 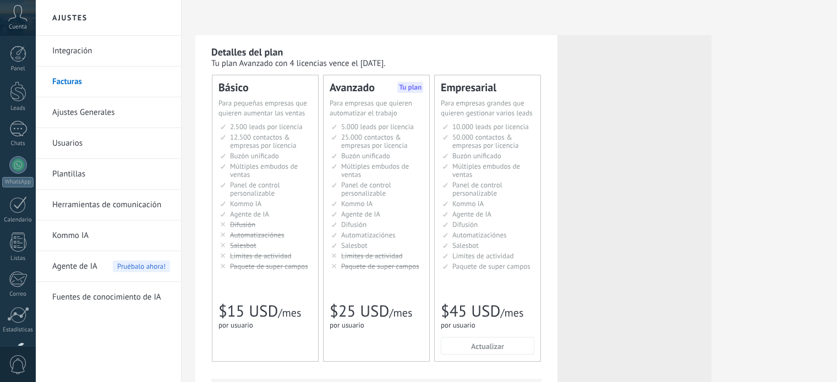 I want to click on a: Kommo IA, so click(x=111, y=236).